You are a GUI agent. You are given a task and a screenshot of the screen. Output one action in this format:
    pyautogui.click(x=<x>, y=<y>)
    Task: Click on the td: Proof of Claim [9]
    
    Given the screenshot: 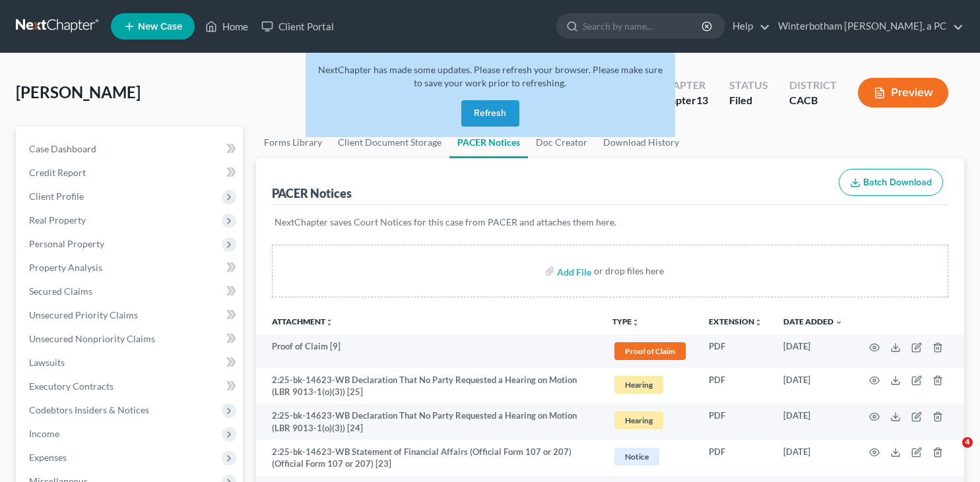 What is the action you would take?
    pyautogui.click(x=429, y=351)
    